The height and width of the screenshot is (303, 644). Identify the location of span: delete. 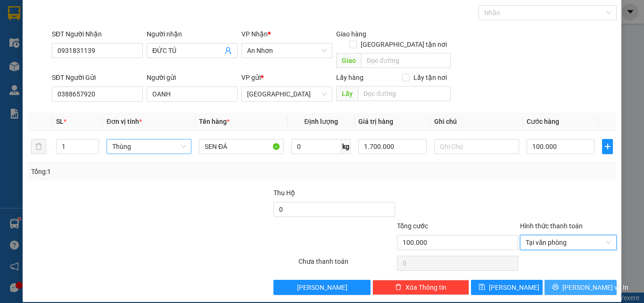
(399, 287).